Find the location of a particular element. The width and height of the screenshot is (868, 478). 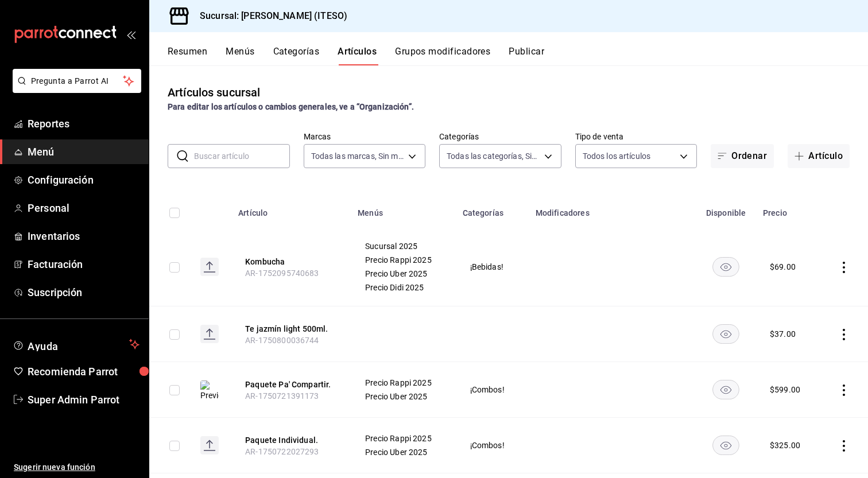

span: AR-1750721391173 is located at coordinates (282, 396).